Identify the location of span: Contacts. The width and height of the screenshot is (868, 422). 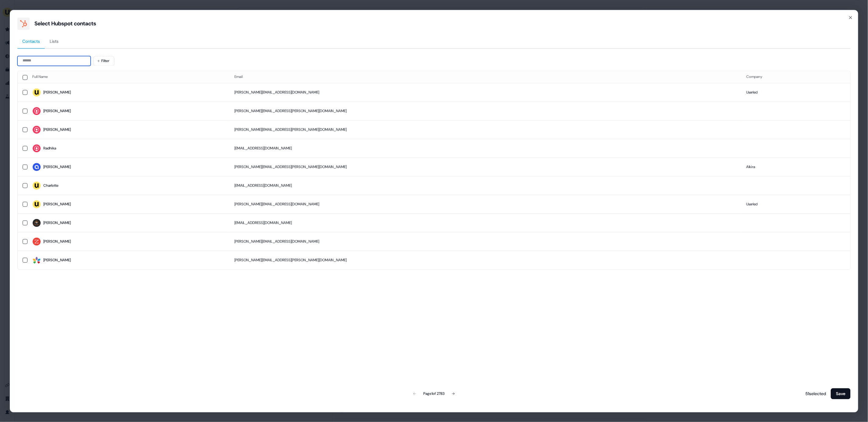
(31, 41).